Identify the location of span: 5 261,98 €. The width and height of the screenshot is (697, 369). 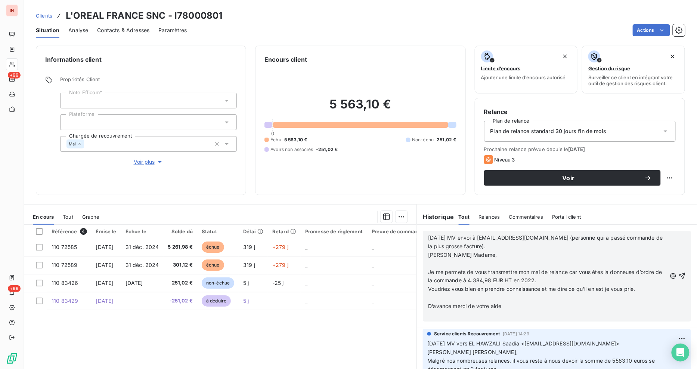
(180, 247).